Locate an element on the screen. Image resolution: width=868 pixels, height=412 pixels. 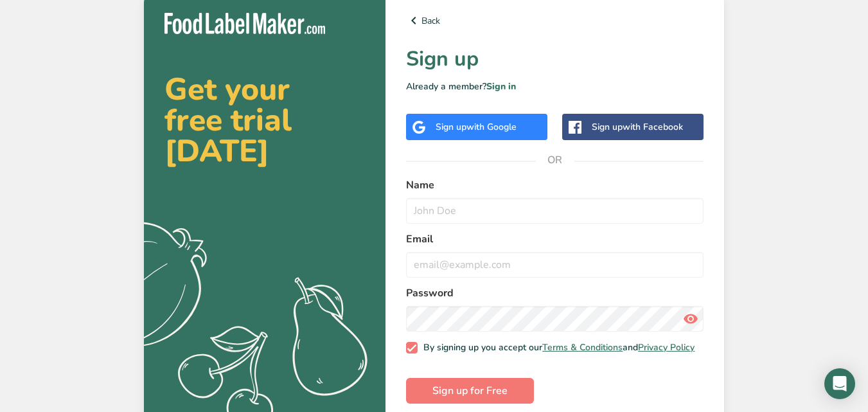
button: Sign up for Free is located at coordinates (469, 390).